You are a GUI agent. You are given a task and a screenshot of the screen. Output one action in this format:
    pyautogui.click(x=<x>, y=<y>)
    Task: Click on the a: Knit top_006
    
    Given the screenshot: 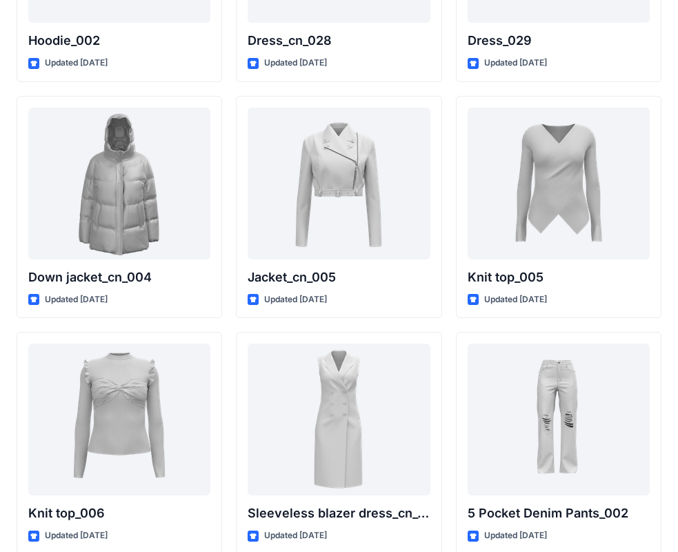 What is the action you would take?
    pyautogui.click(x=119, y=419)
    